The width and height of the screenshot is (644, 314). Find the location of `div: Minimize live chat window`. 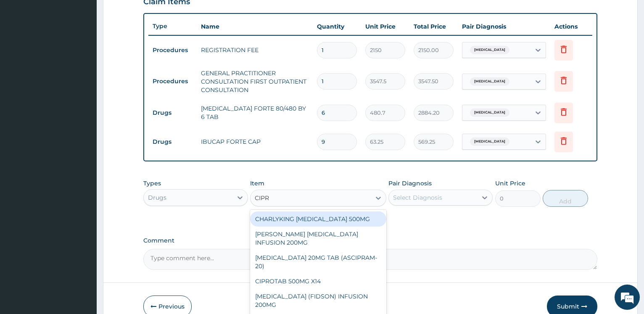

div: Minimize live chat window is located at coordinates (148, 14).